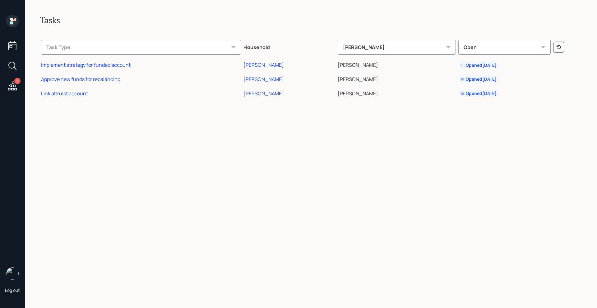 Image resolution: width=597 pixels, height=308 pixels. Describe the element at coordinates (289, 46) in the screenshot. I see `th: Household` at that location.